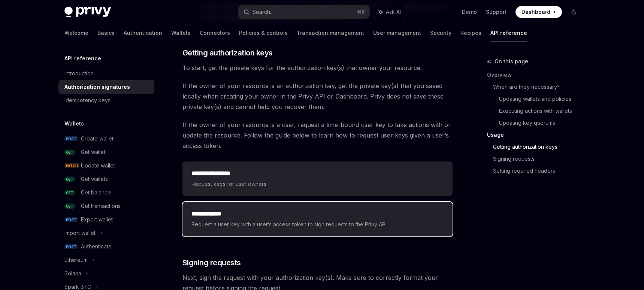 This screenshot has width=644, height=290. I want to click on a: GETGet wallets, so click(106, 179).